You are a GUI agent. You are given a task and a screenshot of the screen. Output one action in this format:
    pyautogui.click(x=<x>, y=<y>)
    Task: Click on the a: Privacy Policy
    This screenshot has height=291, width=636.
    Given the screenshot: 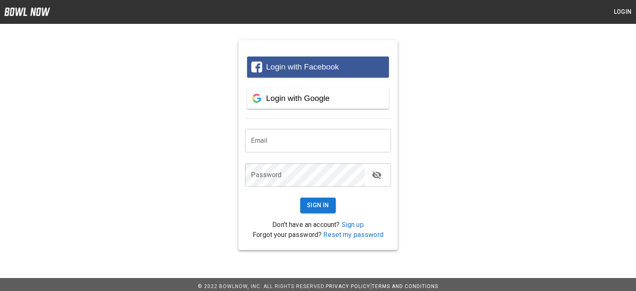 What is the action you would take?
    pyautogui.click(x=348, y=286)
    